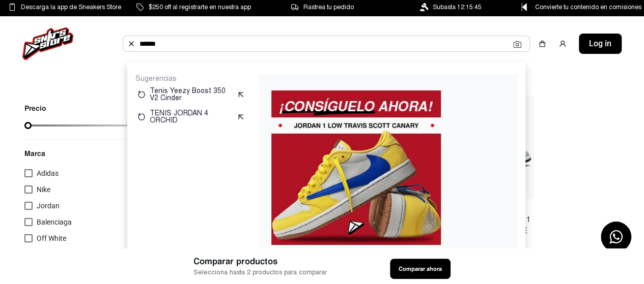 The width and height of the screenshot is (644, 284). I want to click on p: Sugerencias, so click(191, 79).